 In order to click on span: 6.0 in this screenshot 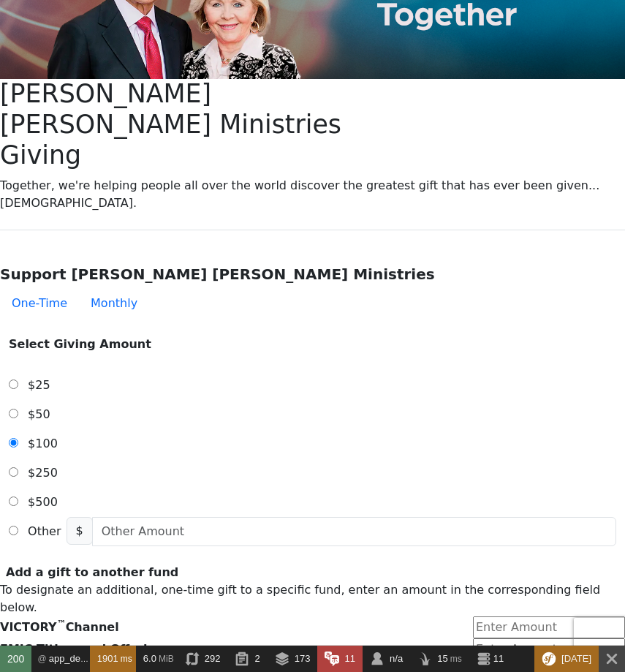, I will do `click(149, 658)`.